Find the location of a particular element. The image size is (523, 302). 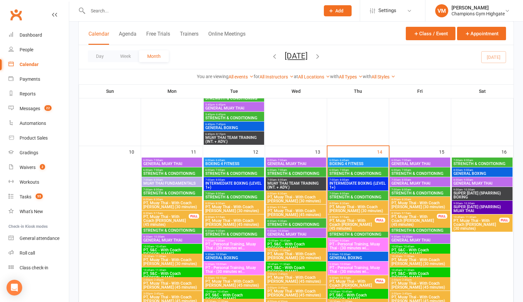

span: 2:00pm is located at coordinates (172, 279).